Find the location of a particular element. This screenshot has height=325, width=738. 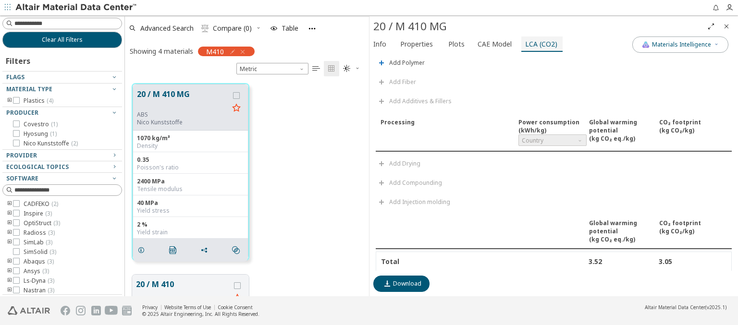

span: ( 4 ) is located at coordinates (50, 100).